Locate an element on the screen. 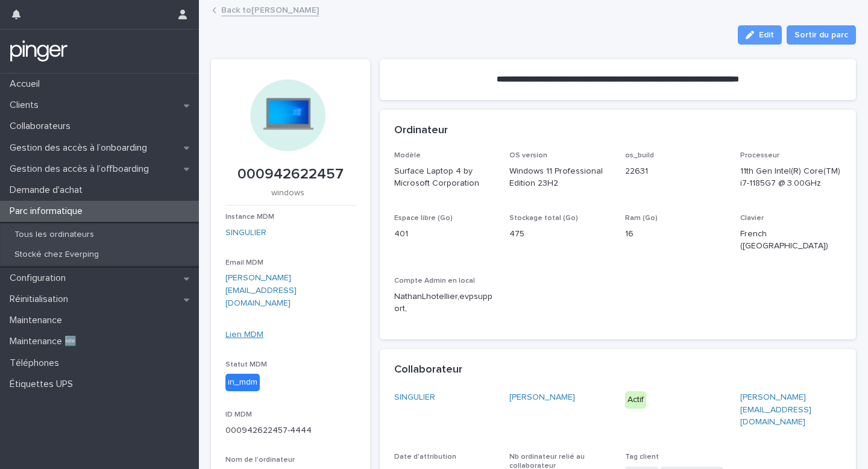  span: Sortir du parc is located at coordinates (821, 35).